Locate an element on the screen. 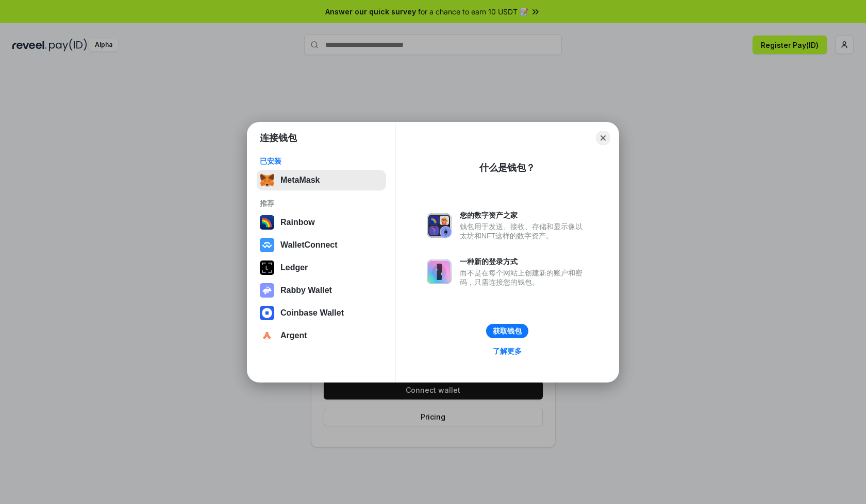 This screenshot has height=504, width=866. div: 一种新的登录方式 is located at coordinates (524, 262).